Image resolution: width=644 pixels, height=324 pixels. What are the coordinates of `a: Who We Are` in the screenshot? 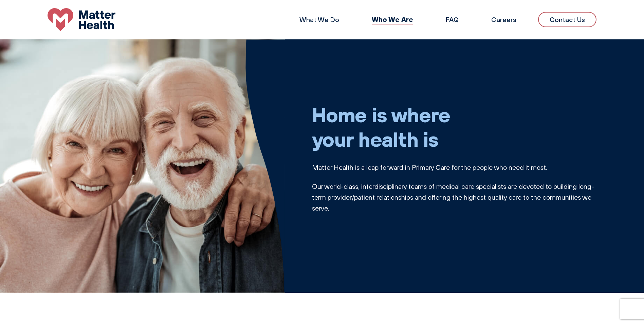 It's located at (393, 20).